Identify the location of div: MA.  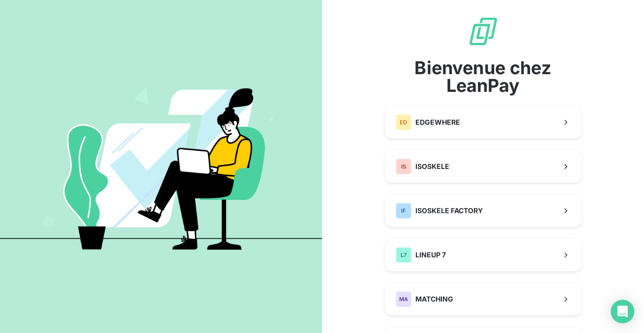
(404, 299).